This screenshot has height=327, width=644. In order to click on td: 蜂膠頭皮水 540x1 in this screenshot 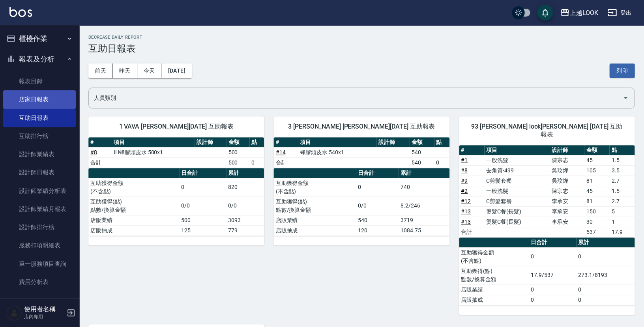, I will do `click(337, 152)`.